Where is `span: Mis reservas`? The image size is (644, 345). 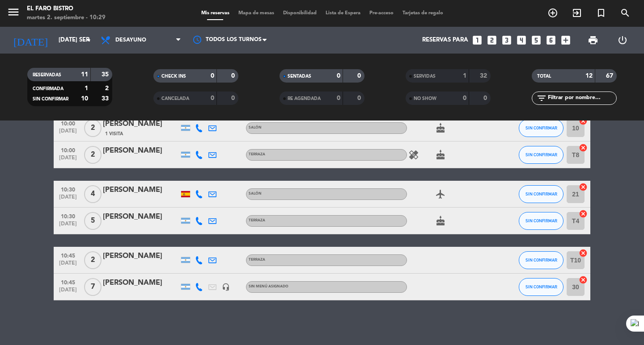
span: Mis reservas is located at coordinates (215, 13).